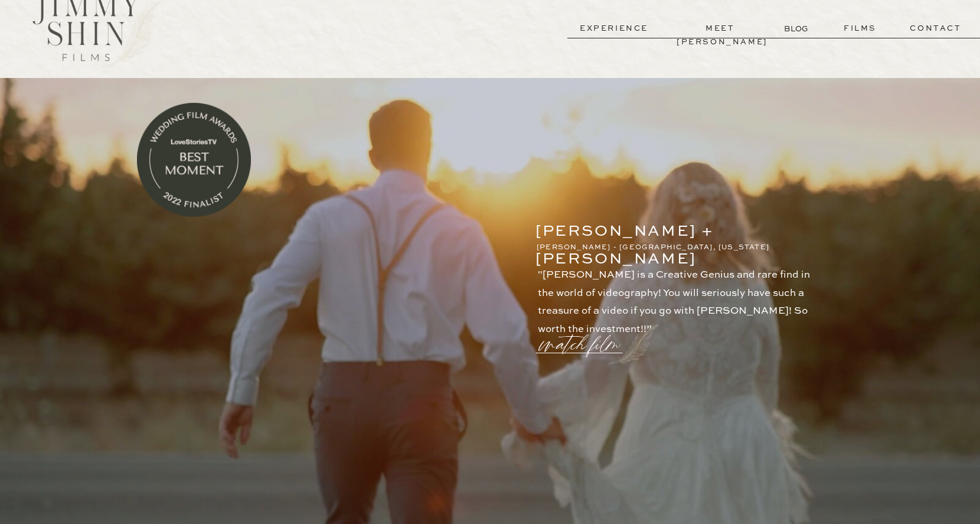  I want to click on p: watch film, so click(583, 337).